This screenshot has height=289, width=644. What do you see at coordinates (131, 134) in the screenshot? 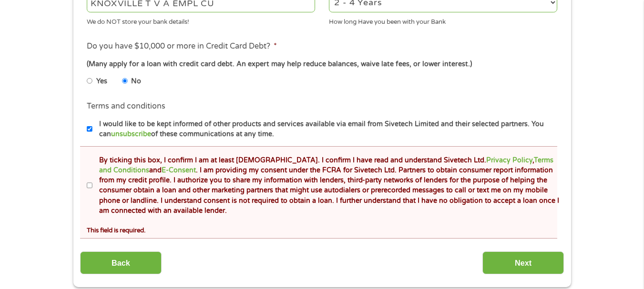
I see `a: unsubscribe` at bounding box center [131, 134].